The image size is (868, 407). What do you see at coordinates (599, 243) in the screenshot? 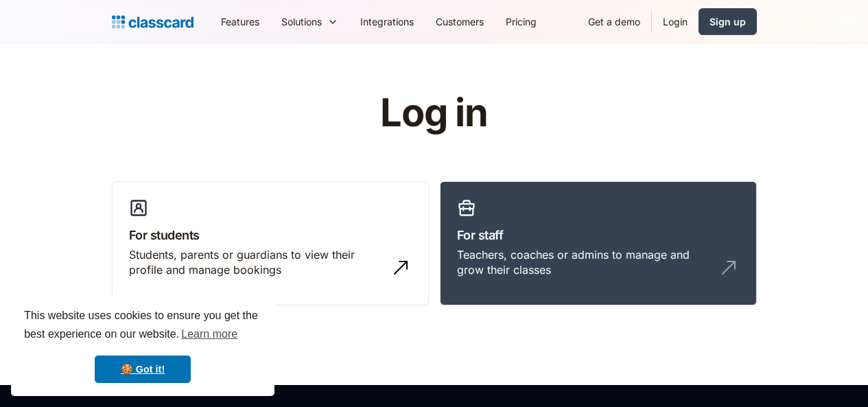
I see `a: For staffTeachers, coaches or admins to manage and grow their classes` at bounding box center [599, 243].